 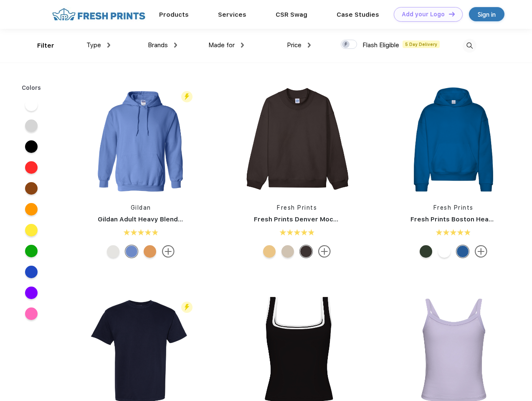 What do you see at coordinates (132, 251) in the screenshot?
I see `div: Carolina Blue` at bounding box center [132, 251].